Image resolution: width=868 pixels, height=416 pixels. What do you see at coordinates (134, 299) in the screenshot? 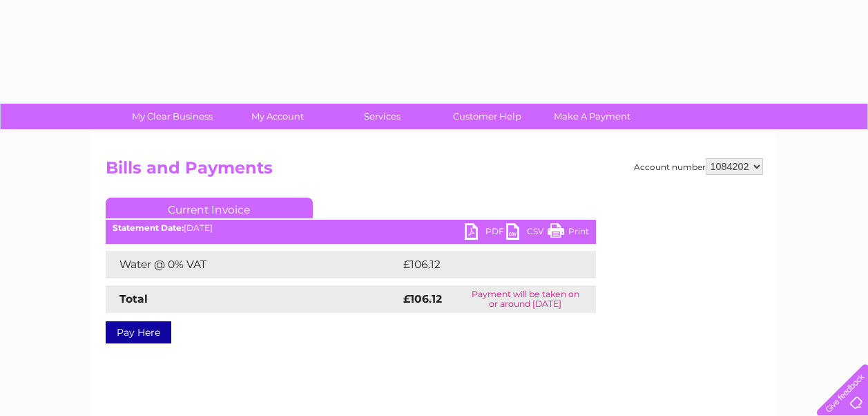
I see `strong: Total` at bounding box center [134, 299].